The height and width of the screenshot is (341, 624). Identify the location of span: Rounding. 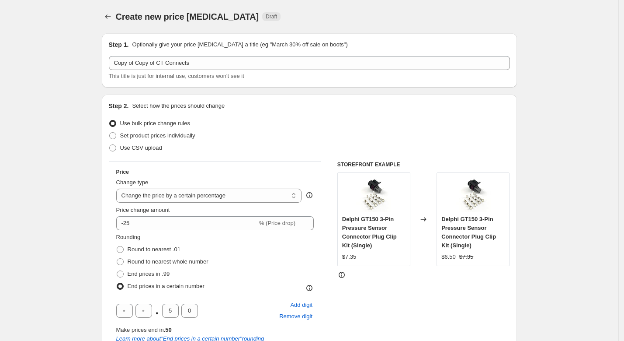
(129, 237).